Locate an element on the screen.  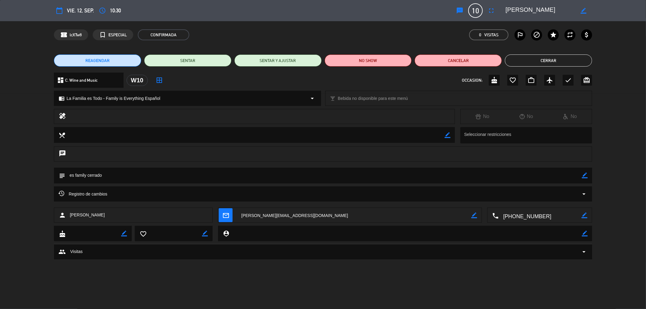
div: W10 is located at coordinates (137, 80).